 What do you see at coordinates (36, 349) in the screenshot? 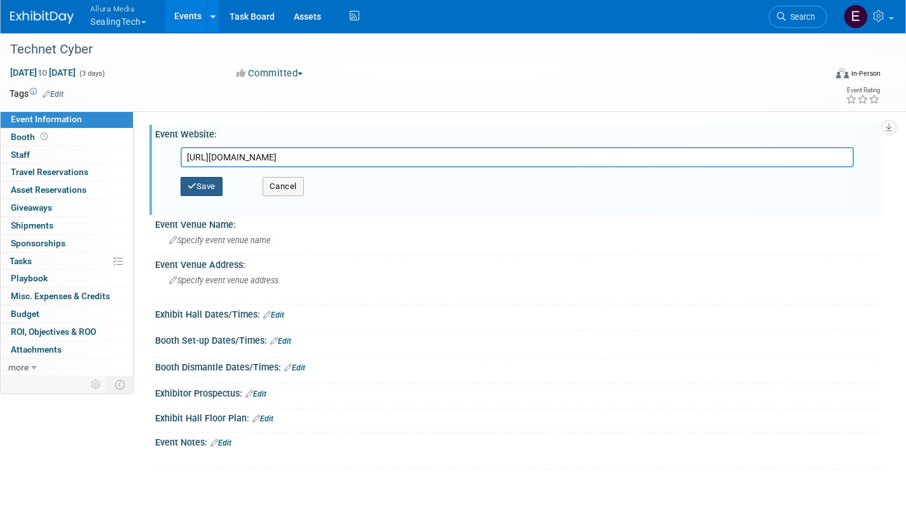
I see `span: Attachments` at bounding box center [36, 349].